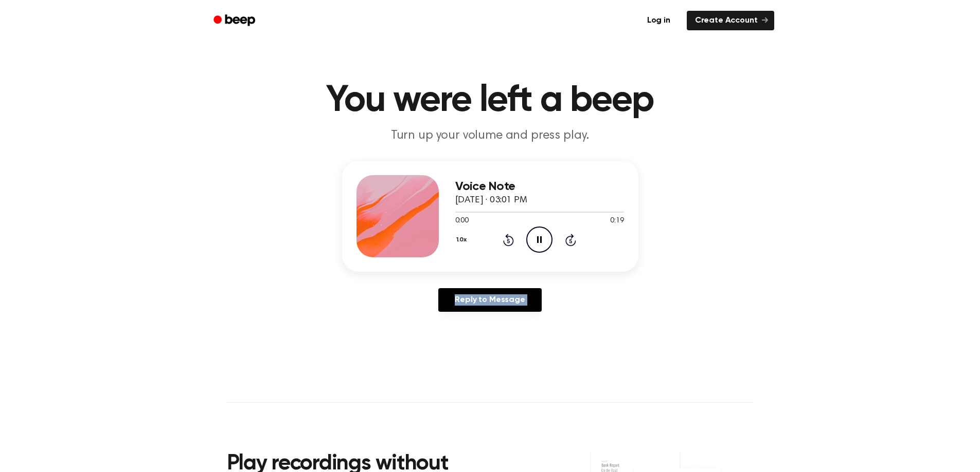 This screenshot has width=980, height=472. I want to click on h3: Voice Note, so click(540, 187).